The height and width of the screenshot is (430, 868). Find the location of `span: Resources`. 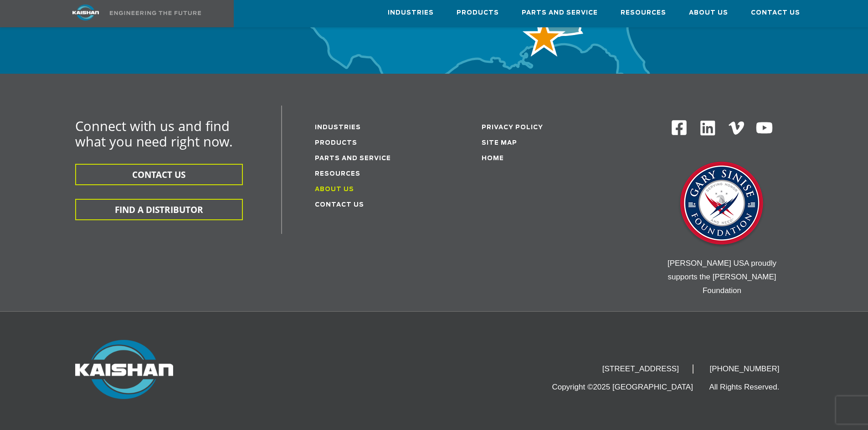

span: Resources is located at coordinates (643, 13).